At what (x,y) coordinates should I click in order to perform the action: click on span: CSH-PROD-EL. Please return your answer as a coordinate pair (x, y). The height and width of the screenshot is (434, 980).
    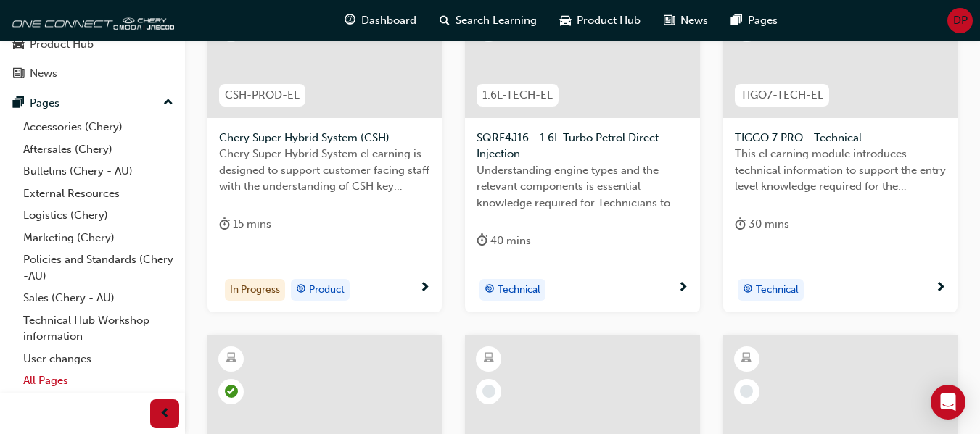
    Looking at the image, I should click on (262, 95).